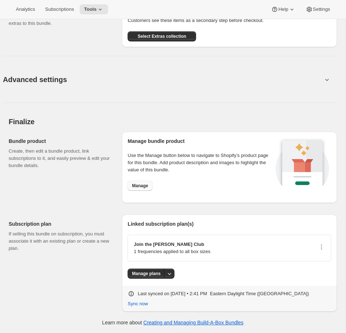  What do you see at coordinates (25, 9) in the screenshot?
I see `button: Analytics` at bounding box center [25, 9].